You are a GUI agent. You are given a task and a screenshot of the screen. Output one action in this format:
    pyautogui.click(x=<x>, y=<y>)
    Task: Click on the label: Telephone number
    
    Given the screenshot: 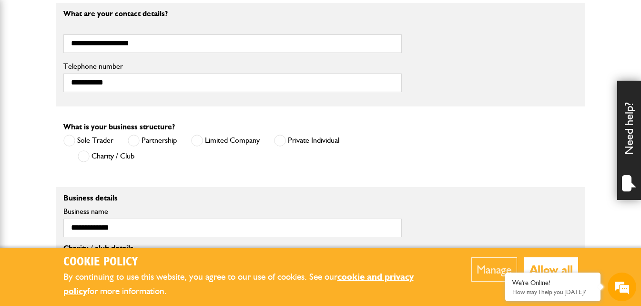 What is the action you would take?
    pyautogui.click(x=233, y=66)
    